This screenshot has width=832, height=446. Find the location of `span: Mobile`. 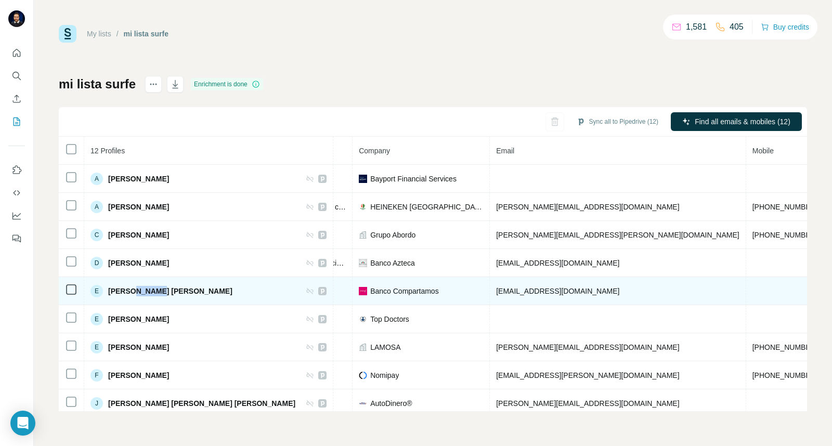

span: Mobile is located at coordinates (762, 151).